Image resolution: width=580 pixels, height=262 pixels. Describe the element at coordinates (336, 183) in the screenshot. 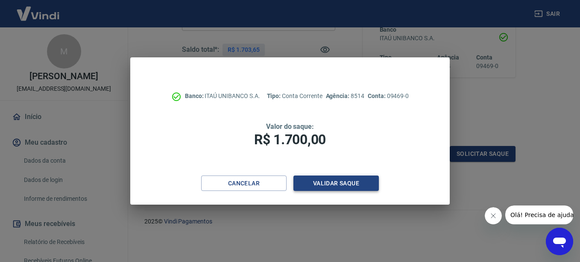

I see `button: Validar saque` at that location.